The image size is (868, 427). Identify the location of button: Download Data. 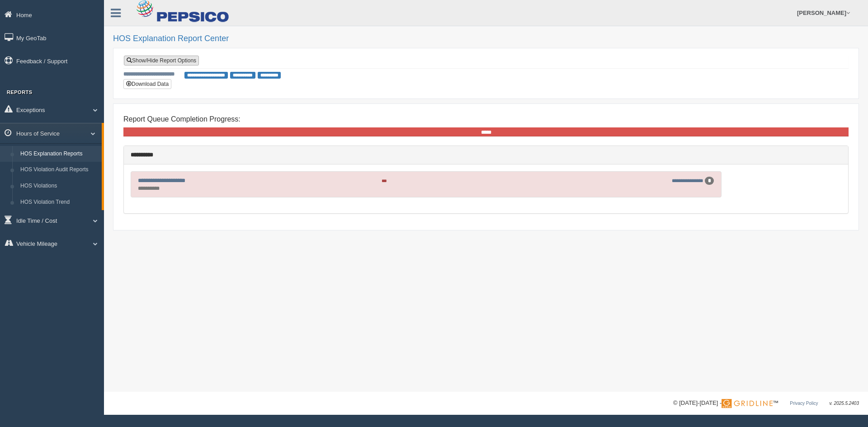
(147, 84).